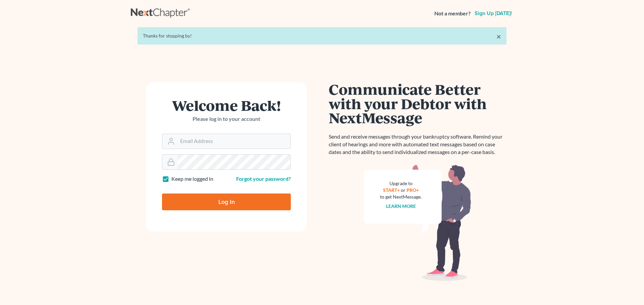 The width and height of the screenshot is (644, 305). What do you see at coordinates (227, 119) in the screenshot?
I see `p: Please log in to your account` at bounding box center [227, 119].